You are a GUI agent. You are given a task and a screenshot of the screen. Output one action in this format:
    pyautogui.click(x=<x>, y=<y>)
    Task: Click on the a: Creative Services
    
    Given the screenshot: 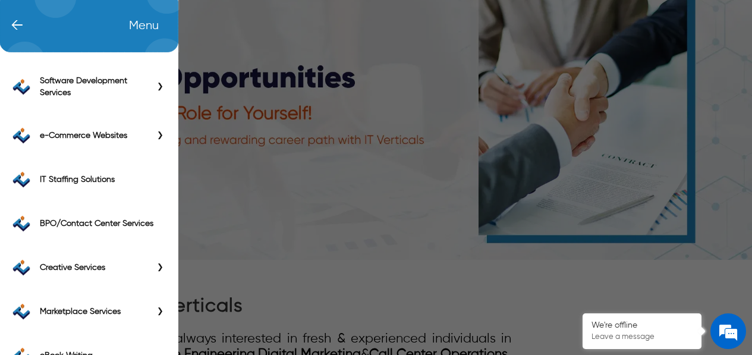 What is the action you would take?
    pyautogui.click(x=81, y=267)
    